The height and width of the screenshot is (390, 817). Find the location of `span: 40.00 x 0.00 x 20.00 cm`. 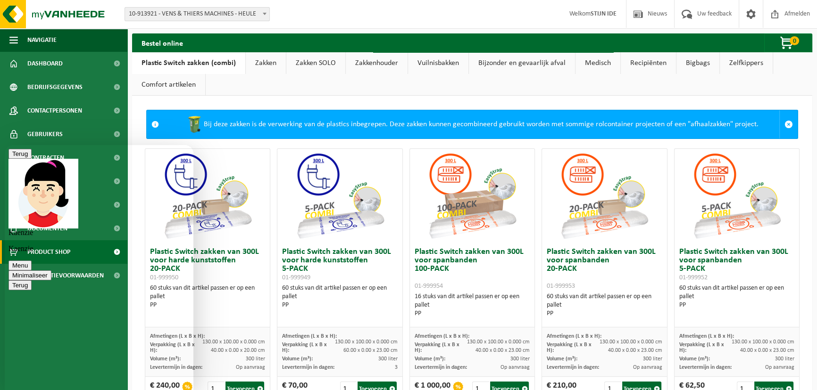

span: 40.00 x 0.00 x 20.00 cm is located at coordinates (238, 351).